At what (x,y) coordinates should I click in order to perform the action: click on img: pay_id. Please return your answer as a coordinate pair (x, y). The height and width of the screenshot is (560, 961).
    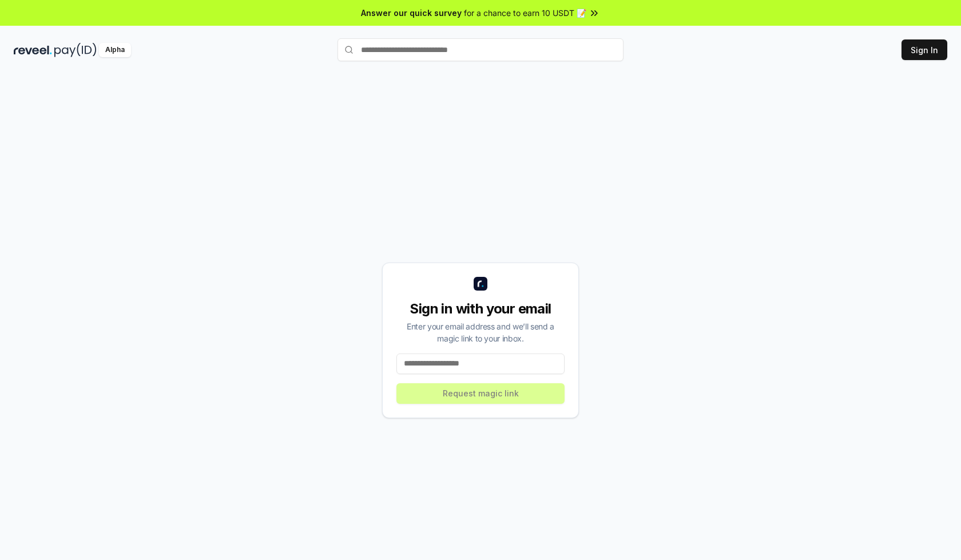
    Looking at the image, I should click on (76, 50).